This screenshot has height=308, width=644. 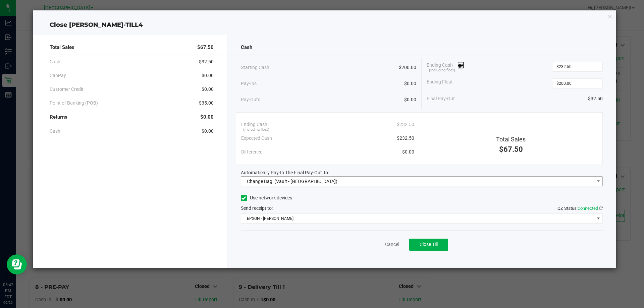 What do you see at coordinates (440, 84) in the screenshot?
I see `span: Ending Float` at bounding box center [440, 84].